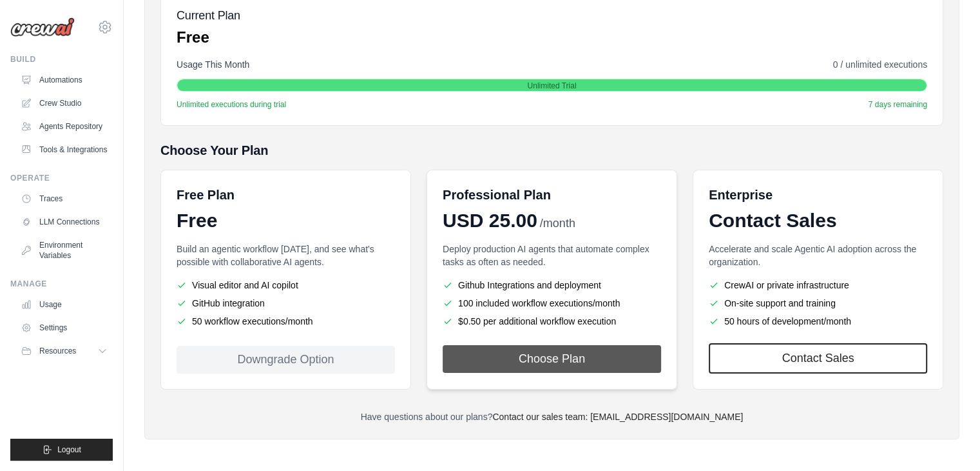  Describe the element at coordinates (551, 321) in the screenshot. I see `li: $0.50 per additional workflow execution` at that location.